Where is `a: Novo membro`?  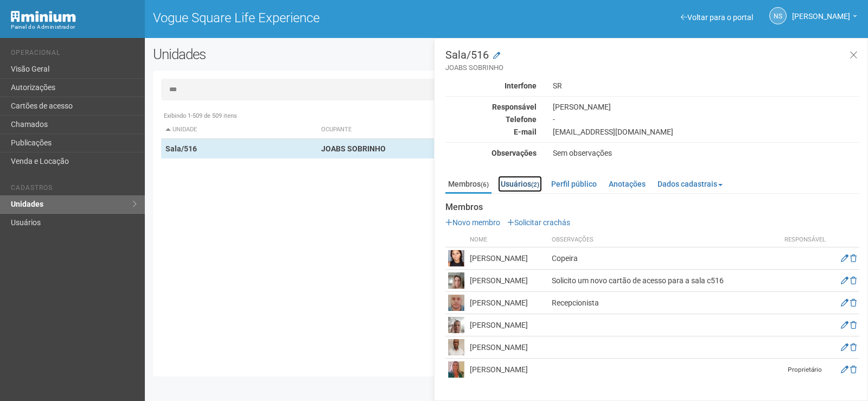
a: Novo membro is located at coordinates (472, 222).